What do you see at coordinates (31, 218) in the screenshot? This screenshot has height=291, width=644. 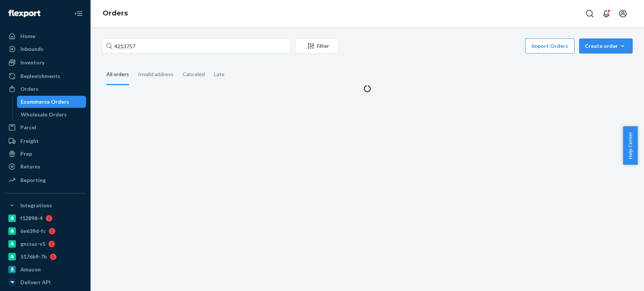 I see `div: f12898-4` at bounding box center [31, 218].